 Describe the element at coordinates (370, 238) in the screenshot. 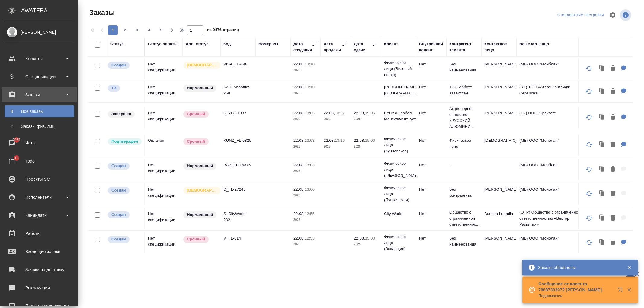

I see `p: 15:00` at that location.